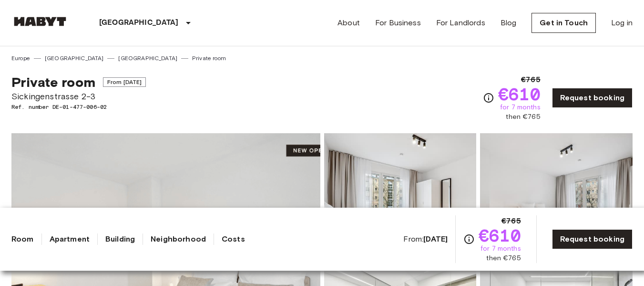 Image resolution: width=644 pixels, height=286 pixels. I want to click on a: About, so click(349, 23).